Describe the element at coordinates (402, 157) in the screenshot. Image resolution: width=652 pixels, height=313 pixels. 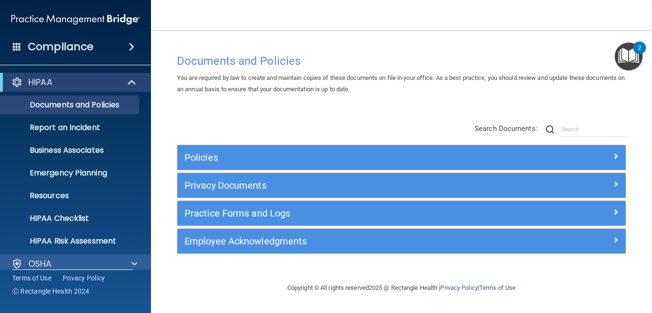
I see `a: Policies` at that location.